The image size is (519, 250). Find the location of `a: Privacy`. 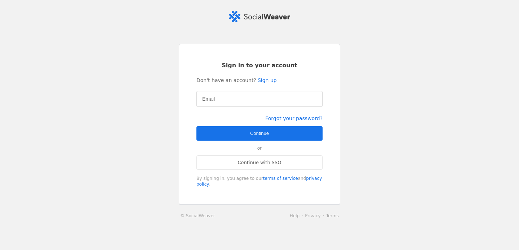

a: Privacy is located at coordinates (312, 216).